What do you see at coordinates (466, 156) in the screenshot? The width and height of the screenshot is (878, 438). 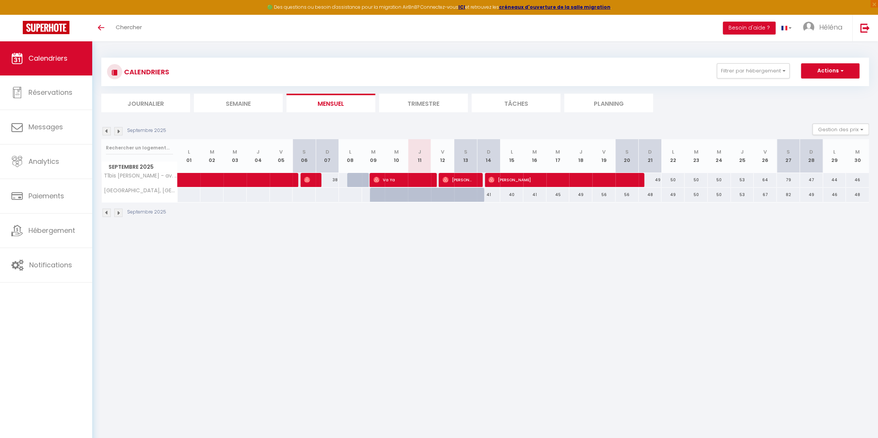 I see `th: 13` at bounding box center [466, 156].